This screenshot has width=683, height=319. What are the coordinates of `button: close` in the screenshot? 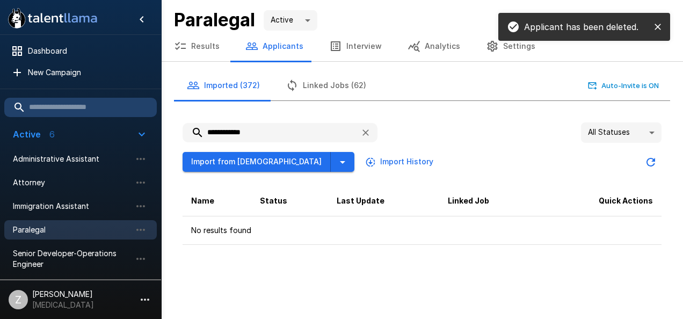 It's located at (658, 27).